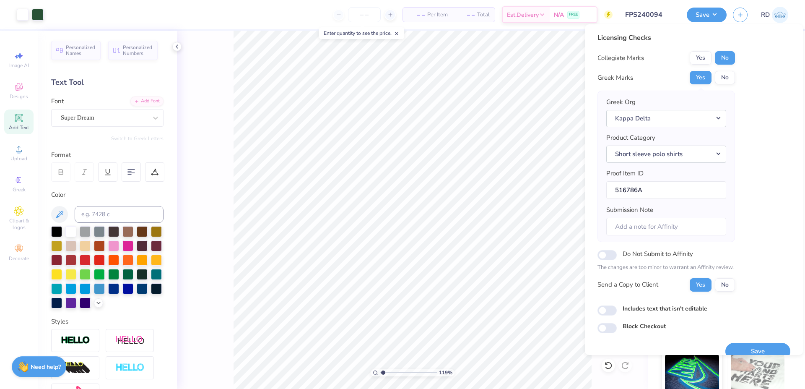  Describe the element at coordinates (766, 15) in the screenshot. I see `span: RD` at that location.